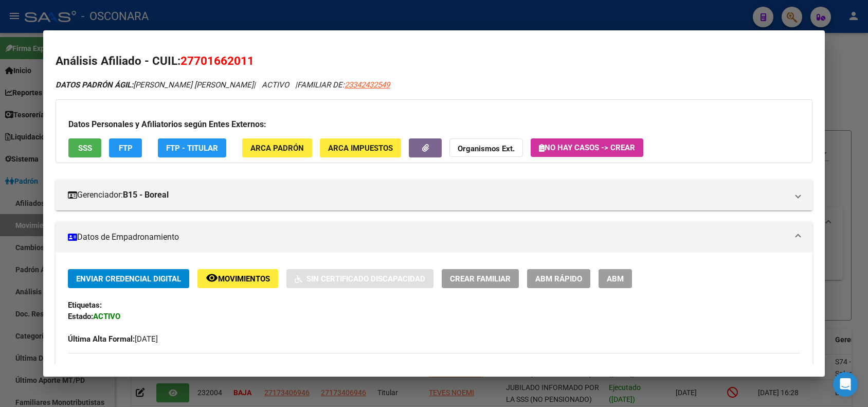 The image size is (868, 407). What do you see at coordinates (558, 278) in the screenshot?
I see `button: ABM Rápido` at bounding box center [558, 278].